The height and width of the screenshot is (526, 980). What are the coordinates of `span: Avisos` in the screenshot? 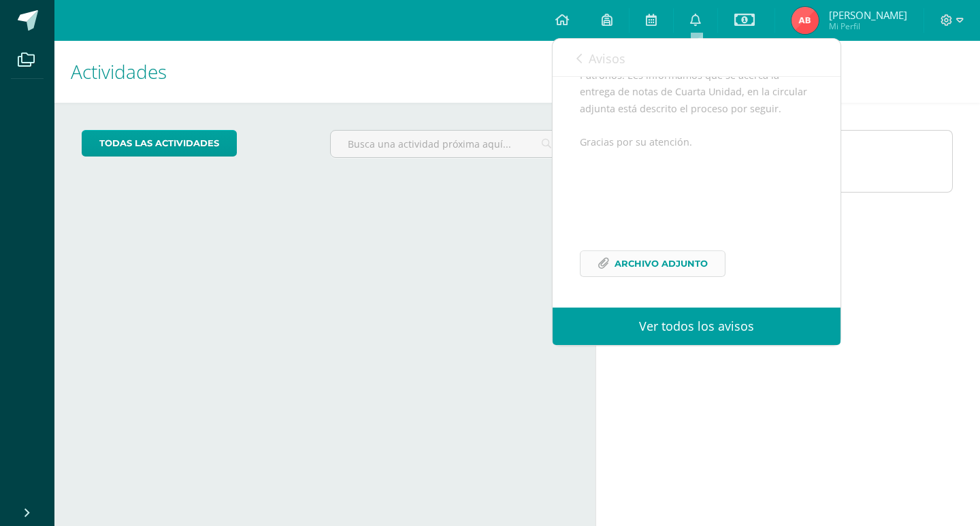 It's located at (607, 58).